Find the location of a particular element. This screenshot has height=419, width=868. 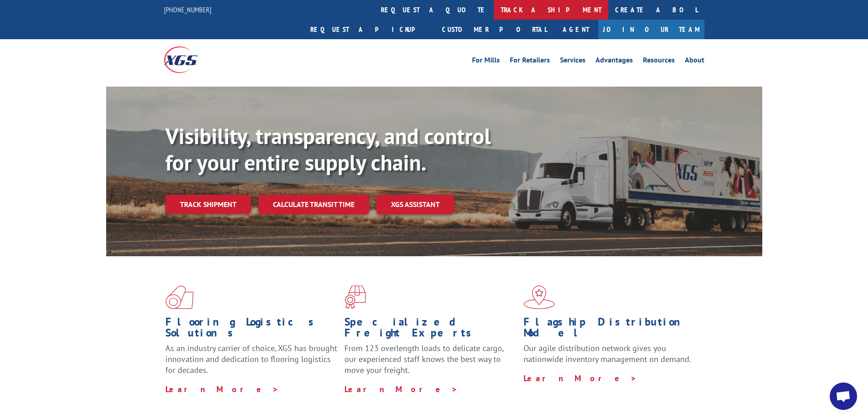

b: Visibility, transparency, and control for your entire supply chain. is located at coordinates (328, 149).